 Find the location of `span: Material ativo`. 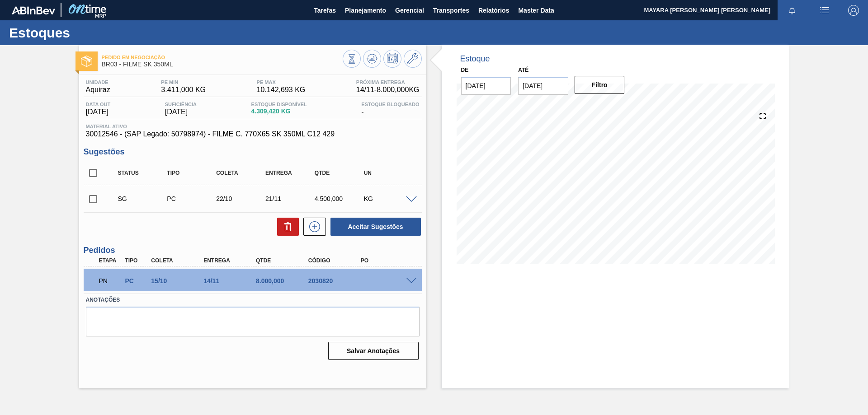

span: Material ativo is located at coordinates (253, 126).